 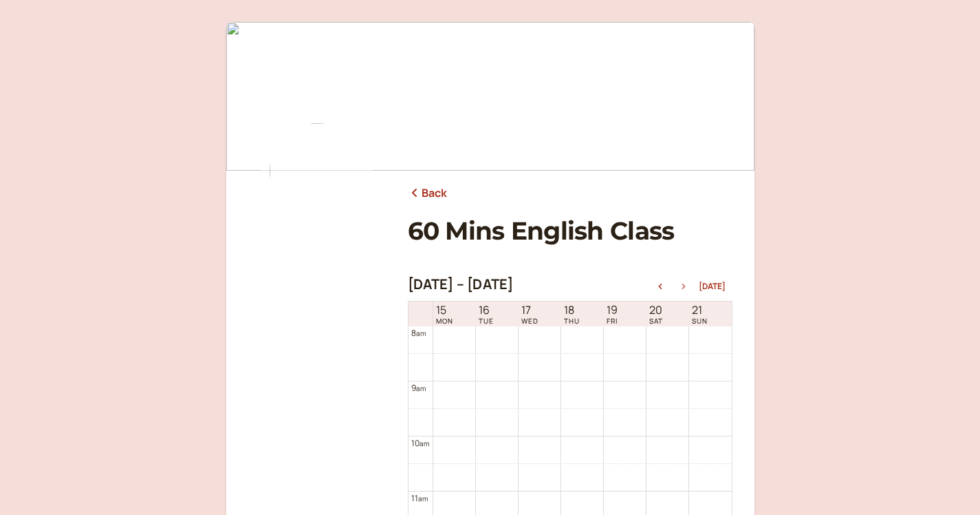 I want to click on a: September 19, 2025, so click(x=612, y=314).